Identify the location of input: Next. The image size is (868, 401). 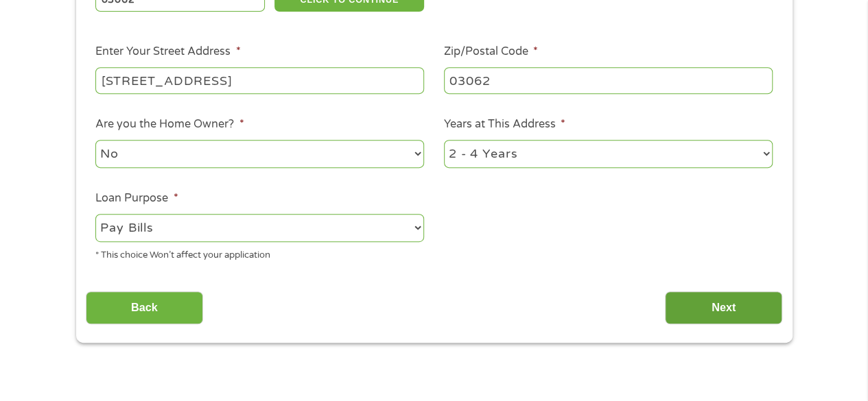
(723, 308).